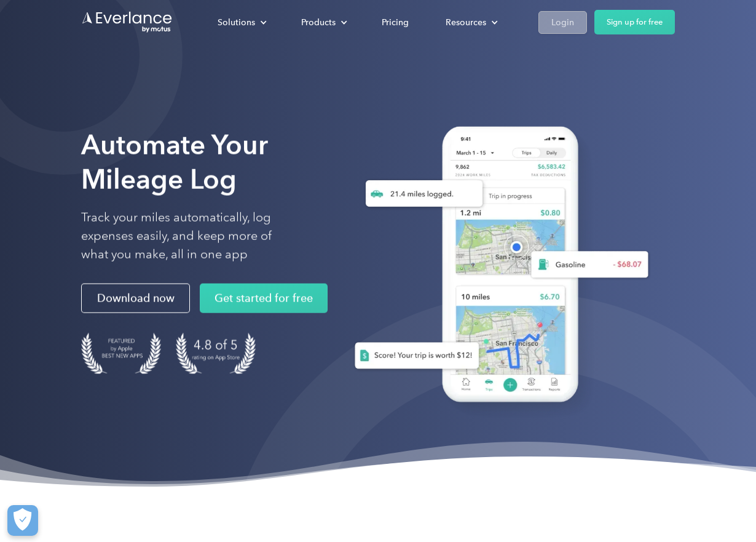 The image size is (756, 542). What do you see at coordinates (216, 353) in the screenshot?
I see `img: 4.9 out of 5 stars on the app store` at bounding box center [216, 353].